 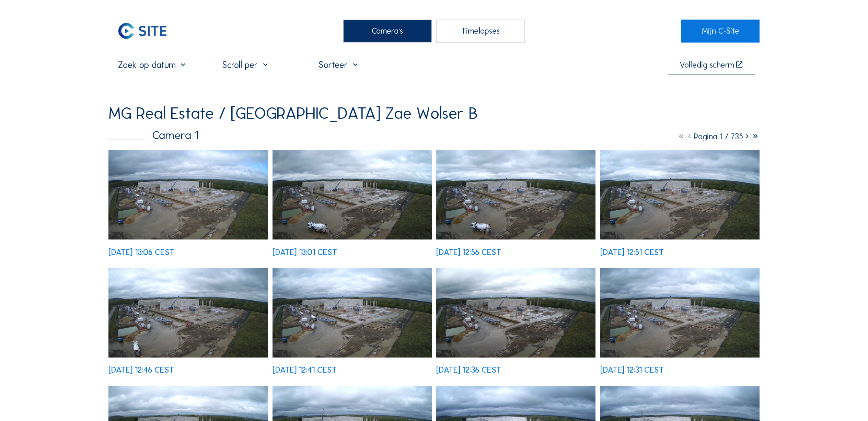 I want to click on img: image_53438336, so click(x=188, y=313).